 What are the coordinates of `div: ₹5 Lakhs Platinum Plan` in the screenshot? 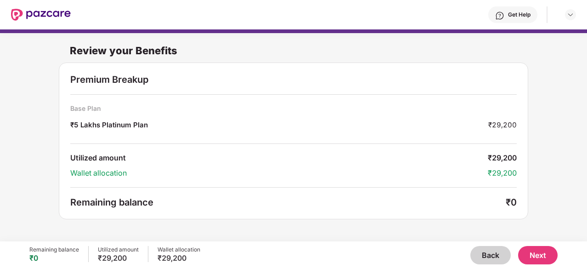 It's located at (109, 126).